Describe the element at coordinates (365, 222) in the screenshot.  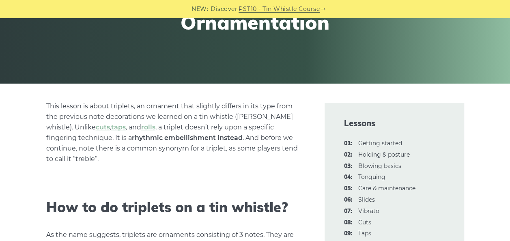
I see `a: 08:Cuts` at that location.